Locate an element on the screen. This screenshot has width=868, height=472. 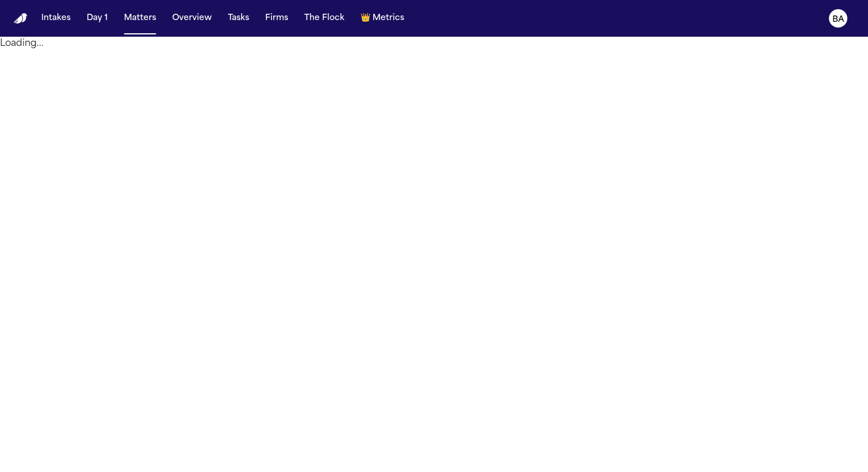
a: The Flock is located at coordinates (324, 18).